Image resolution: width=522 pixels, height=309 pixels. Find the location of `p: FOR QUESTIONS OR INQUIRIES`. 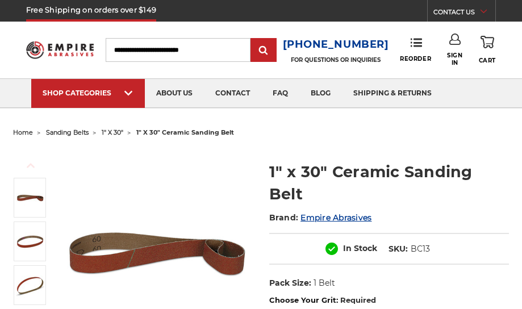

p: FOR QUESTIONS OR INQUIRIES is located at coordinates (336, 60).